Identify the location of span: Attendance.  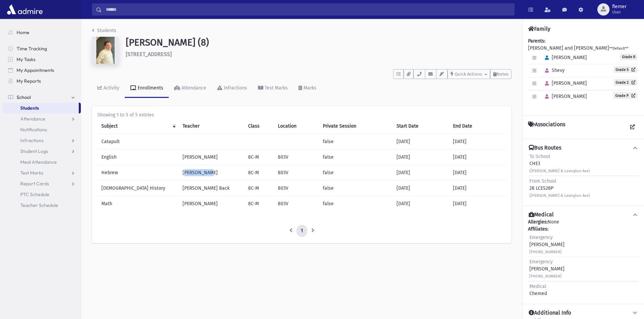
(33, 119).